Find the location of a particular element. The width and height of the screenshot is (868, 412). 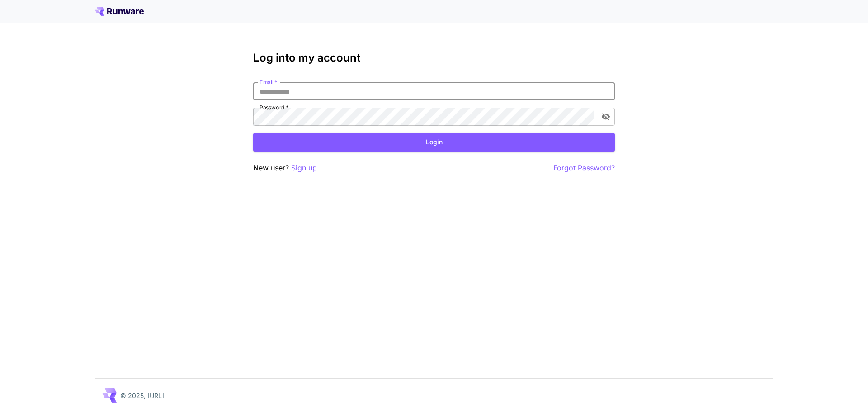

p: Forgot Password? is located at coordinates (585, 168).